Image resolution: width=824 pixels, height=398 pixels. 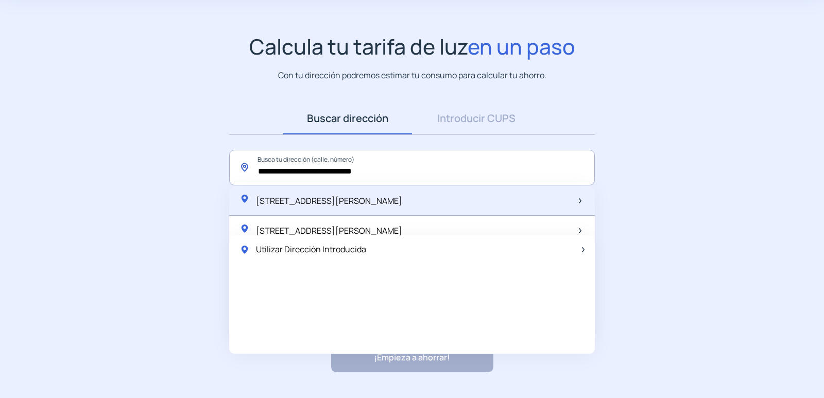 I want to click on span: Utilizar Dirección Introducida, so click(x=311, y=250).